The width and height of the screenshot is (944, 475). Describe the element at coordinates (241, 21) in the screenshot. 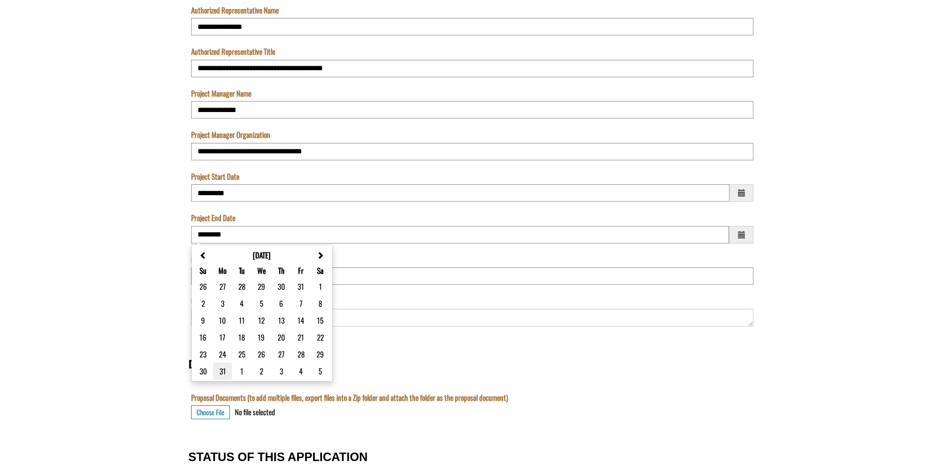

I see `input: Program is a required field.` at that location.